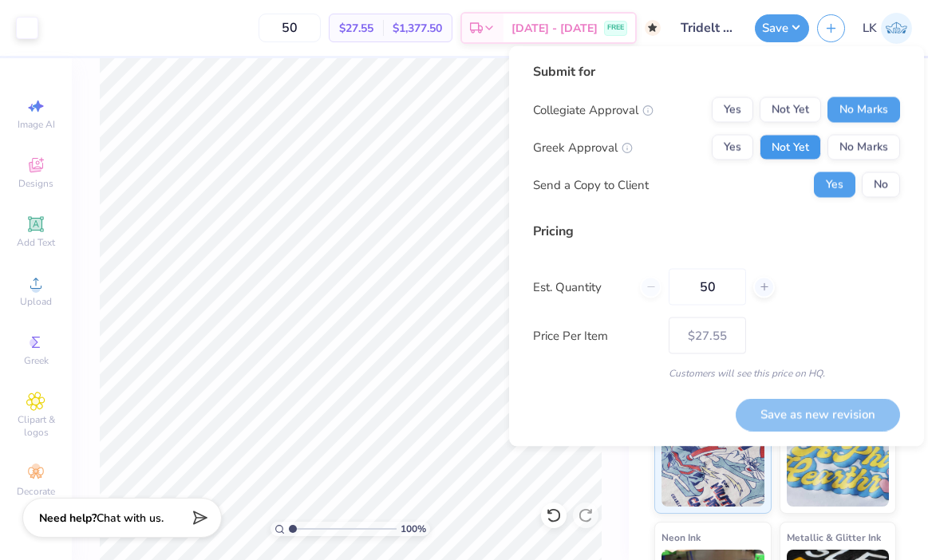 Image resolution: width=928 pixels, height=560 pixels. I want to click on span: Image AI, so click(36, 125).